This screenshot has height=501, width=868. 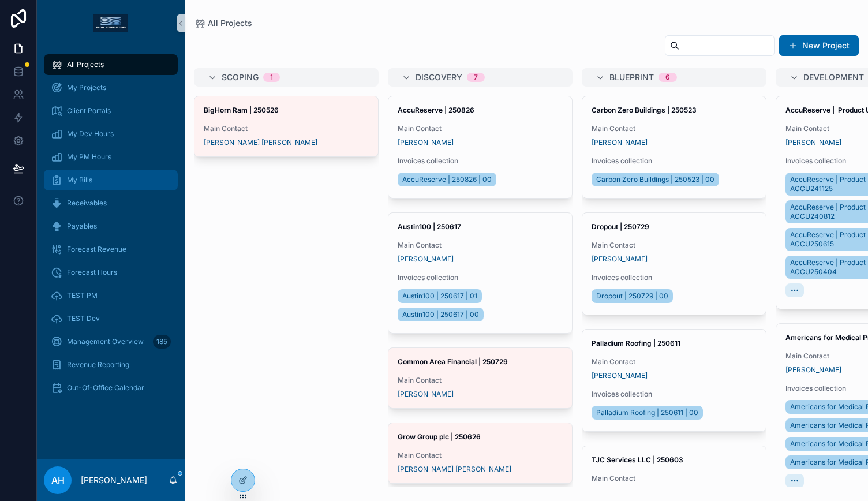 What do you see at coordinates (632, 296) in the screenshot?
I see `a: Dropout | 250729 | 00` at bounding box center [632, 296].